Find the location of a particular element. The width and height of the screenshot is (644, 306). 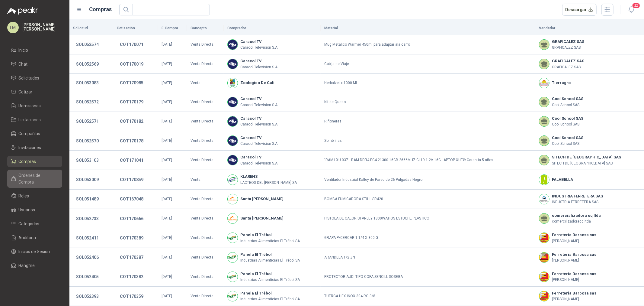

button: COT170382 is located at coordinates (132, 276).